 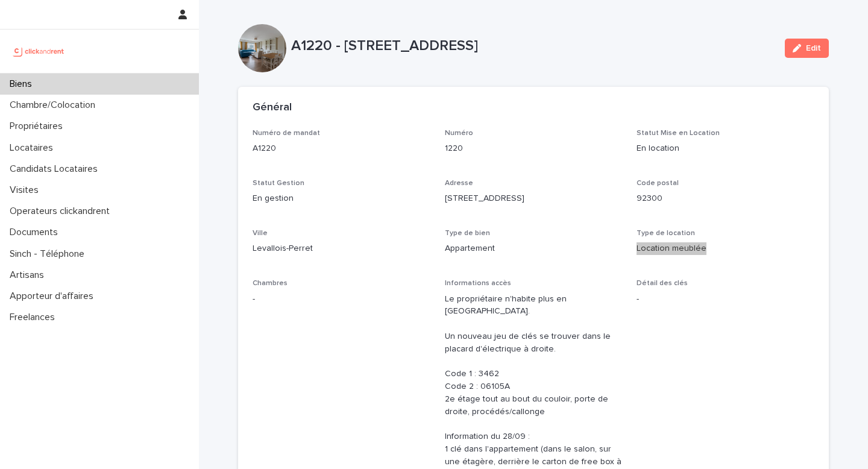 I want to click on span: Adresse, so click(x=459, y=184).